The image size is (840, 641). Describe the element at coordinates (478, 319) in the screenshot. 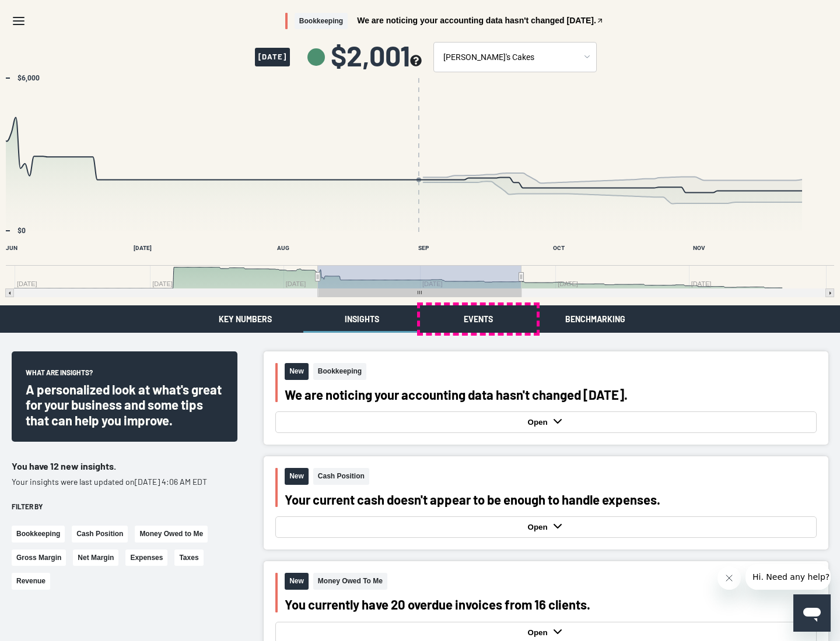

I see `button: Events` at that location.